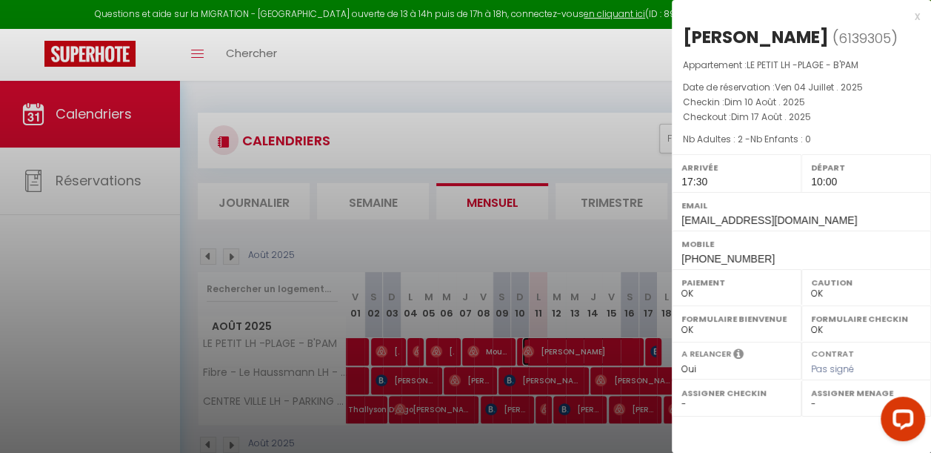  I want to click on label: Caution, so click(866, 282).